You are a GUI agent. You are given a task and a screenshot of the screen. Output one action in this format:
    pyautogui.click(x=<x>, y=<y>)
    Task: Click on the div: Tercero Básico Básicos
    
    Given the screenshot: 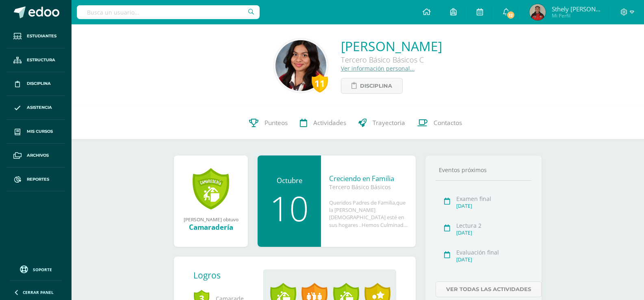 What is the action you would take?
    pyautogui.click(x=368, y=187)
    